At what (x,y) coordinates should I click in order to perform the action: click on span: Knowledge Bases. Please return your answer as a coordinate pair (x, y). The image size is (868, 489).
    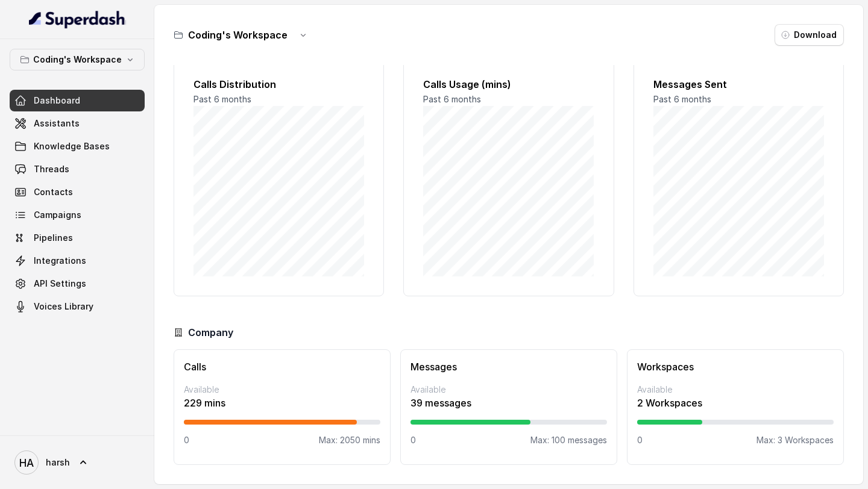
    Looking at the image, I should click on (71, 146).